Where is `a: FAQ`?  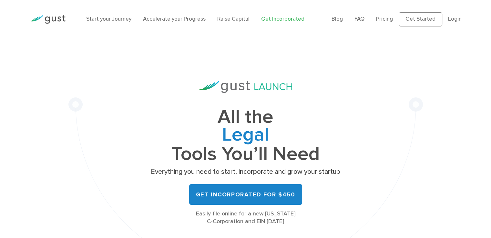
a: FAQ is located at coordinates (359, 19).